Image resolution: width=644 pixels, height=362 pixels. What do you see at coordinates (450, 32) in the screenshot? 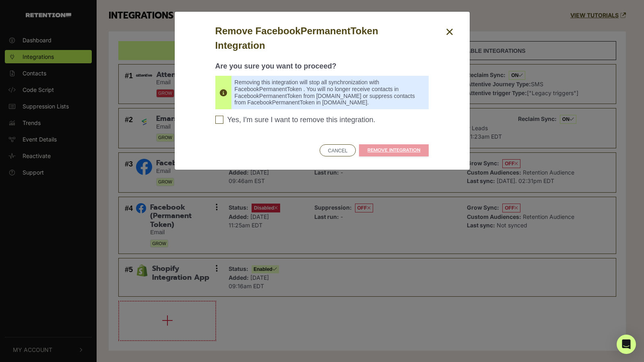
I see `button: Close` at bounding box center [450, 32].